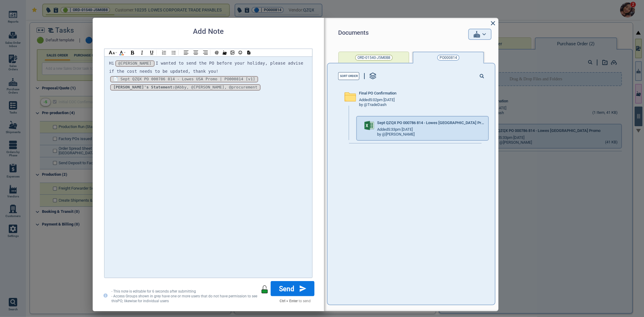 The height and width of the screenshot is (317, 644). I want to click on img: U, so click(151, 53).